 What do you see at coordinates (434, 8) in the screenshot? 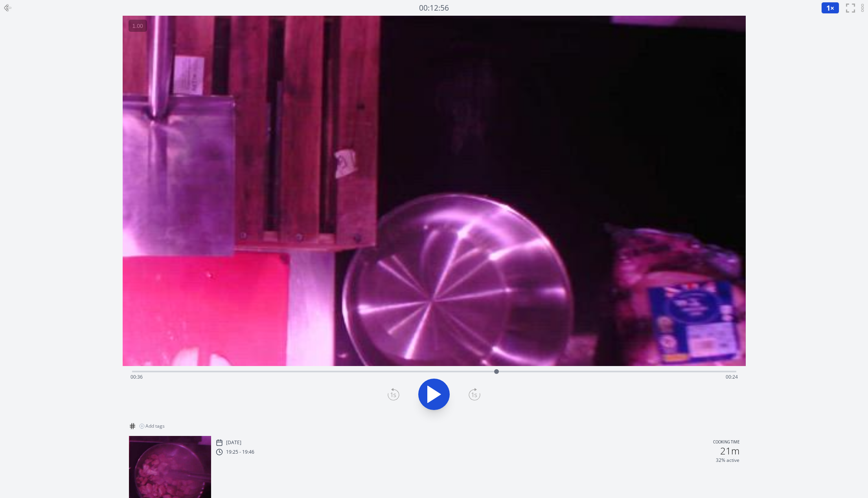
I see `a: 00:12:56` at bounding box center [434, 8].